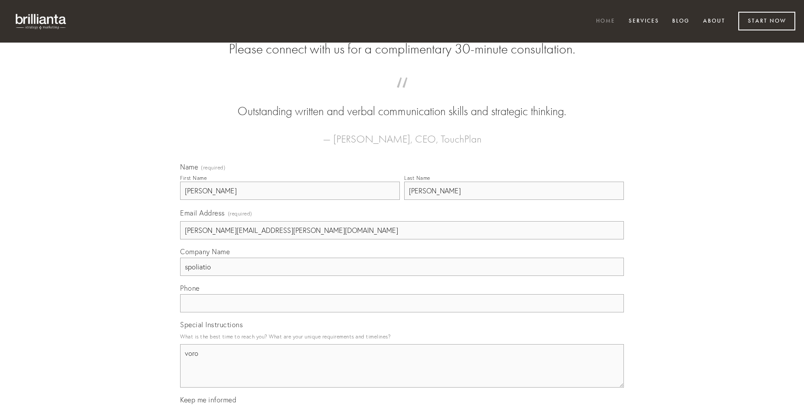  What do you see at coordinates (402, 366) in the screenshot?
I see `textarea: voro` at bounding box center [402, 366].